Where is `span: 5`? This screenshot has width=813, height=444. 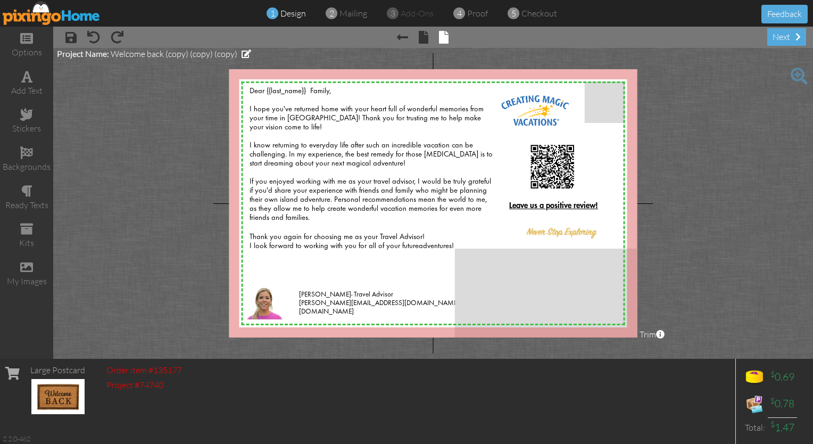 span: 5 is located at coordinates (513, 13).